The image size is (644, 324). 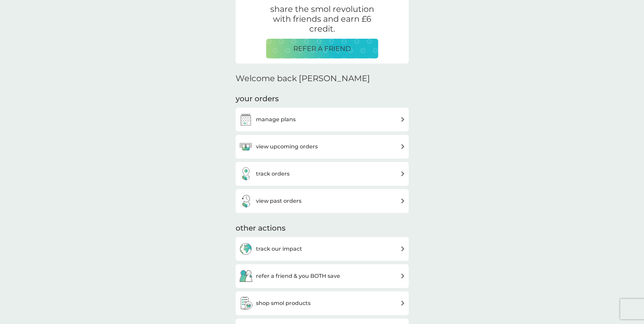 I want to click on h3: track our impact, so click(x=279, y=249).